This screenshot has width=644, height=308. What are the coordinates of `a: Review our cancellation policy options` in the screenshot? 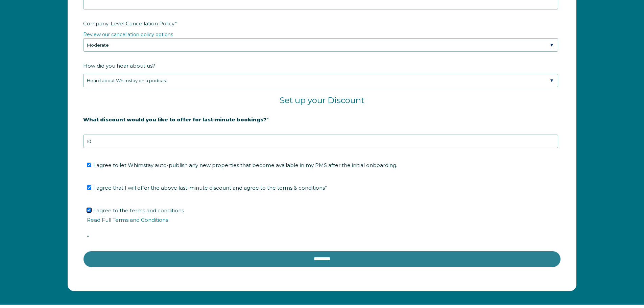 It's located at (128, 34).